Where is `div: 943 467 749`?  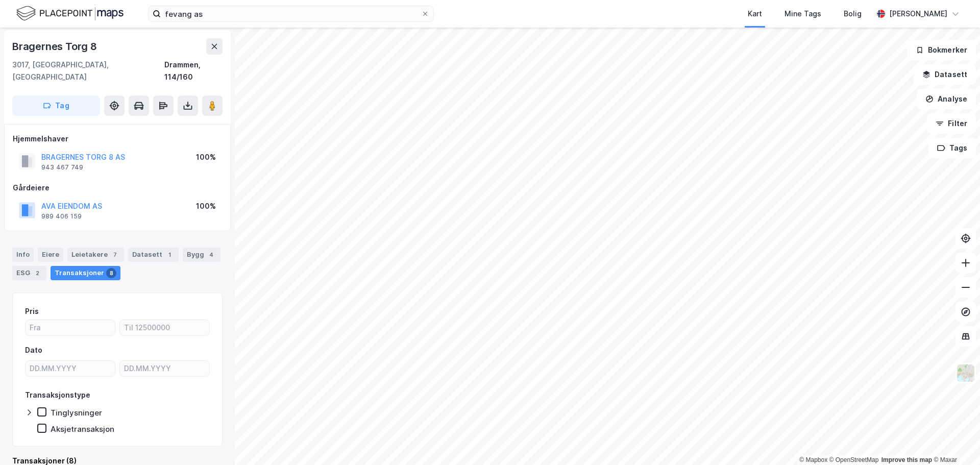
div: 943 467 749 is located at coordinates (62, 167).